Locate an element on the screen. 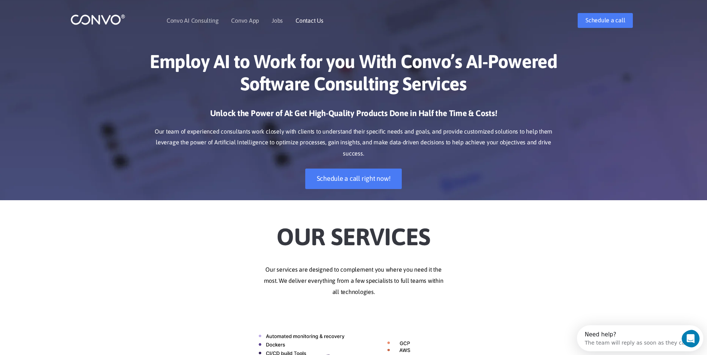 The height and width of the screenshot is (355, 707). div: The team will reply as soon as they can is located at coordinates (60, 16).